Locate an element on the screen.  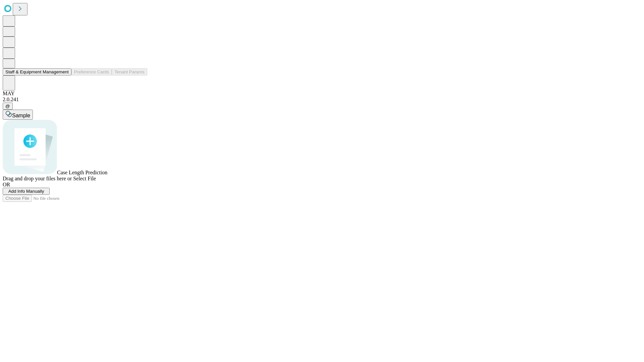
button: Preference Cards is located at coordinates (92, 72).